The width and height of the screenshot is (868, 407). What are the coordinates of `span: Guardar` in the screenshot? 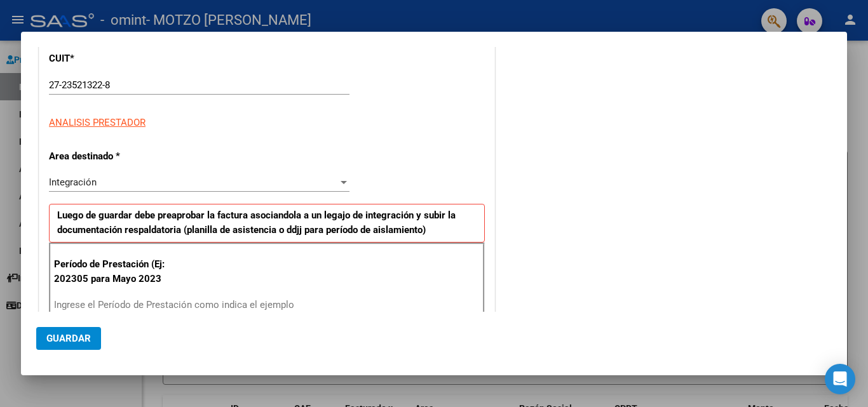 It's located at (68, 339).